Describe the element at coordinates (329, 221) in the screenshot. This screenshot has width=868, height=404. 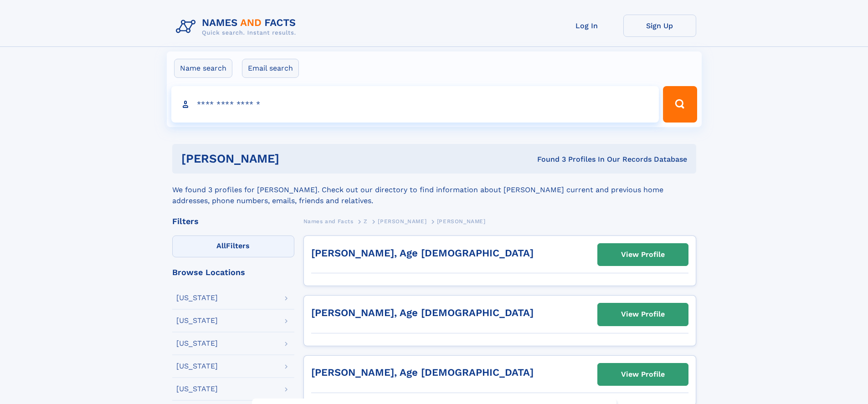
I see `a: Names and Facts` at that location.